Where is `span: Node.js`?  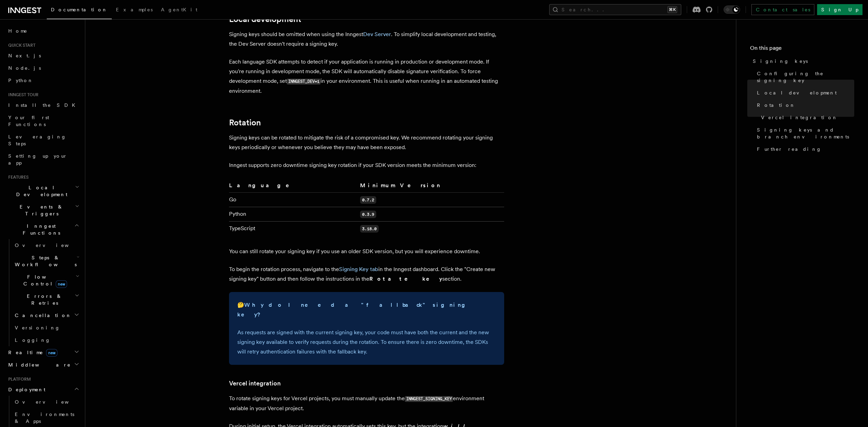
span: Node.js is located at coordinates (24, 68).